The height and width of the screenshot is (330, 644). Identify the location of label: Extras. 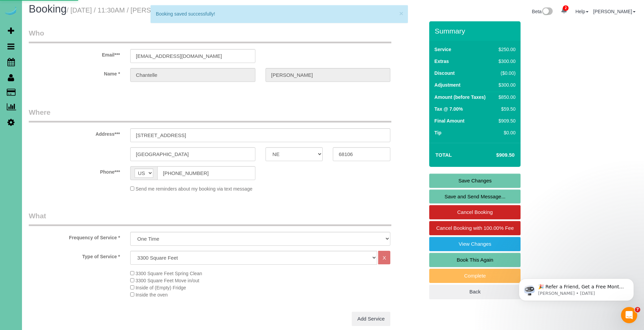
(441, 61).